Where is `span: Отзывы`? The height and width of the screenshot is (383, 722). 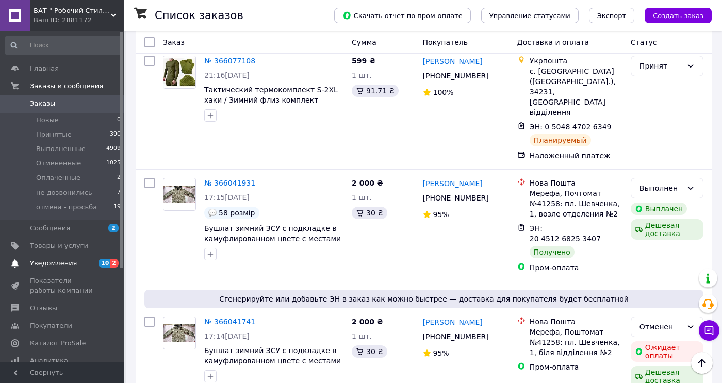
span: Отзывы is located at coordinates (43, 308).